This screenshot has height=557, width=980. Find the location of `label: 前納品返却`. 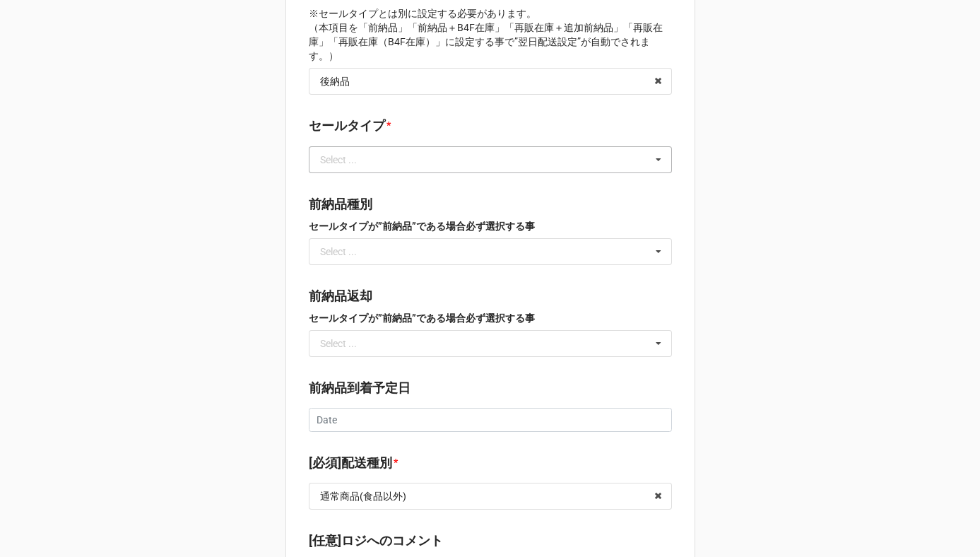

label: 前納品返却 is located at coordinates (341, 296).